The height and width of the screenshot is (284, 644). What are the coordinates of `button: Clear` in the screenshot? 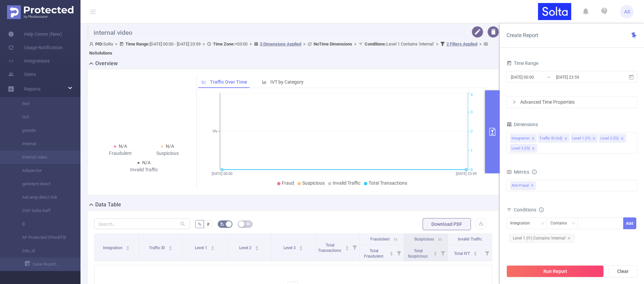 It's located at (622, 272).